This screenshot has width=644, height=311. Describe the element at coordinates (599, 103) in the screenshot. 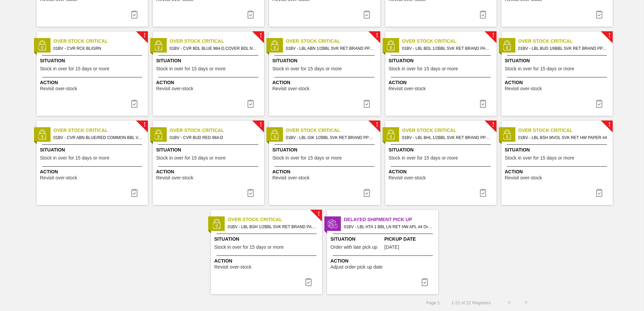

I see `div: Complete task: 6984872` at that location.